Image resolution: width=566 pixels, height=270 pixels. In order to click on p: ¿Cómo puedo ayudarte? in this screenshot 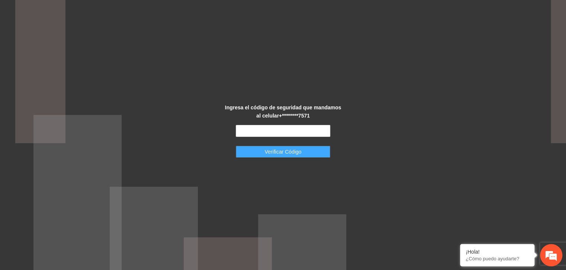, I will do `click(498, 259)`.